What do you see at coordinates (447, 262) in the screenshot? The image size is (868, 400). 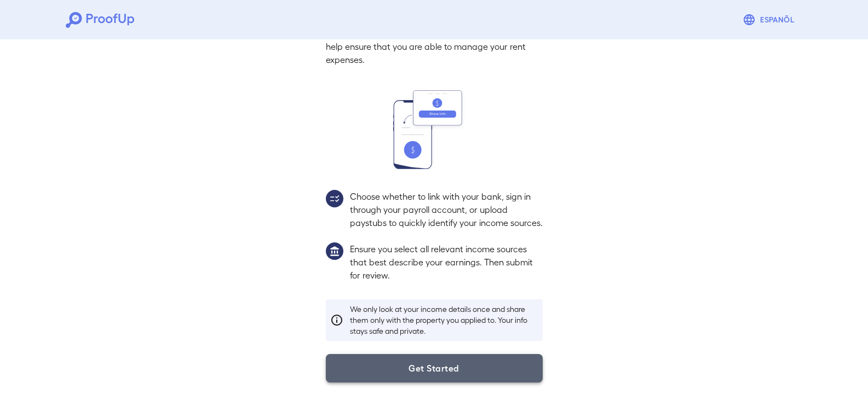 I see `p: Ensure you select all relevant income sources that best describe your earnings. Then submit for r...` at bounding box center [447, 262].